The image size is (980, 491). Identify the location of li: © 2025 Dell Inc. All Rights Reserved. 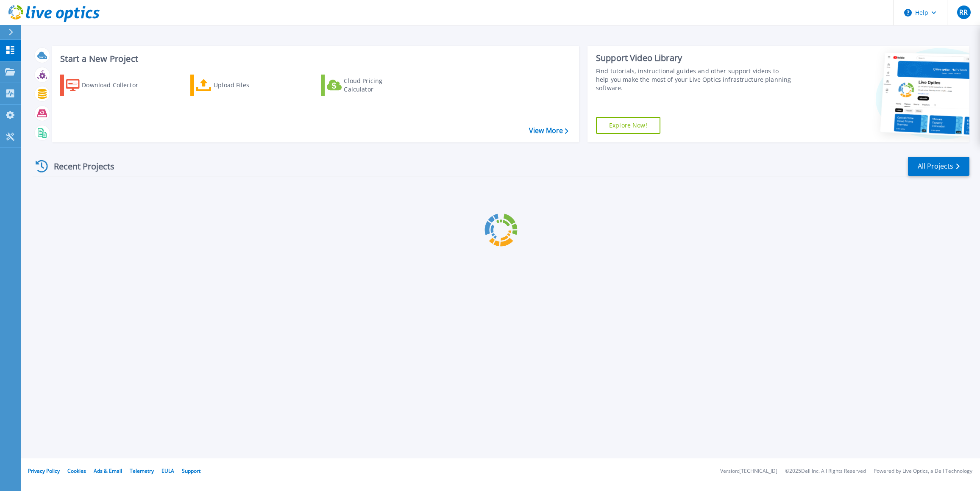
(826, 471).